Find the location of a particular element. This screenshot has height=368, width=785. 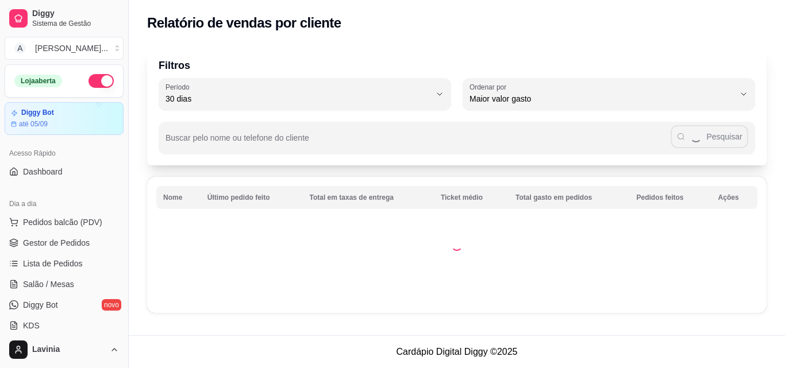

div: Loading is located at coordinates (457, 245).